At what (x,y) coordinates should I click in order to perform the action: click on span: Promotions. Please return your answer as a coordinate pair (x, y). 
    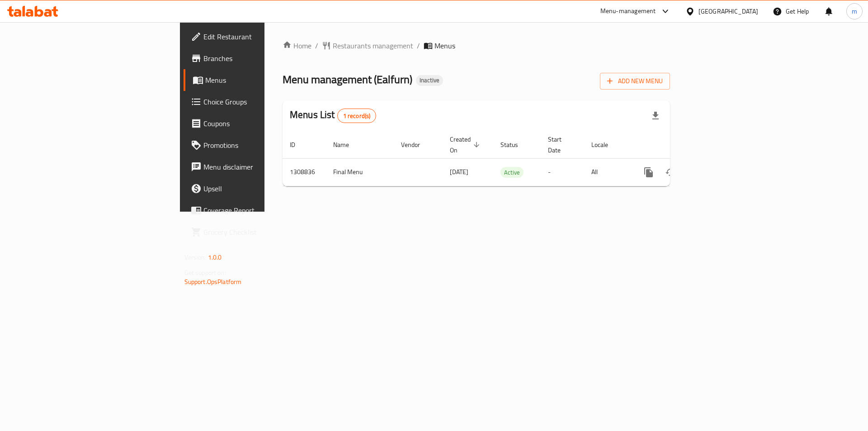
    Looking at the image, I should click on (261, 145).